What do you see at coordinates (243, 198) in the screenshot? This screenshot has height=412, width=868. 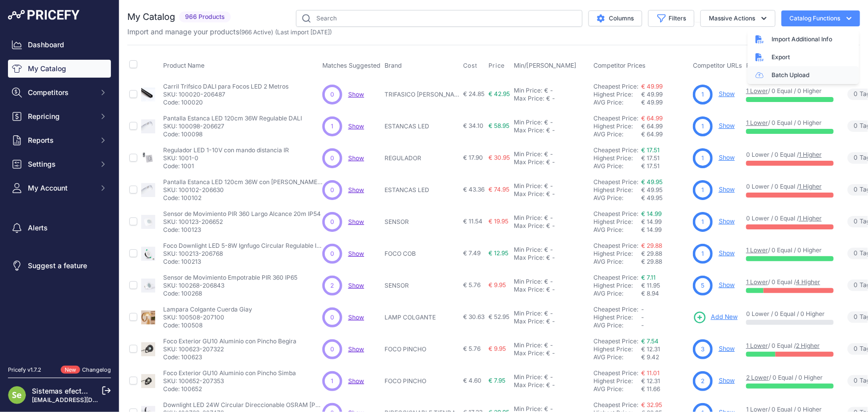 I see `p: Code: 100102` at bounding box center [243, 198].